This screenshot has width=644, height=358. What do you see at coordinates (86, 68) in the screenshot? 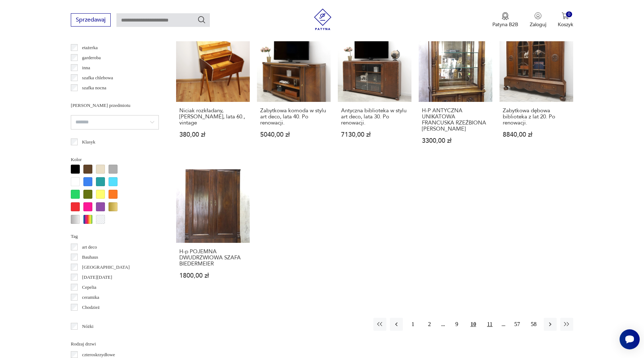
I see `p: inna` at bounding box center [86, 68].